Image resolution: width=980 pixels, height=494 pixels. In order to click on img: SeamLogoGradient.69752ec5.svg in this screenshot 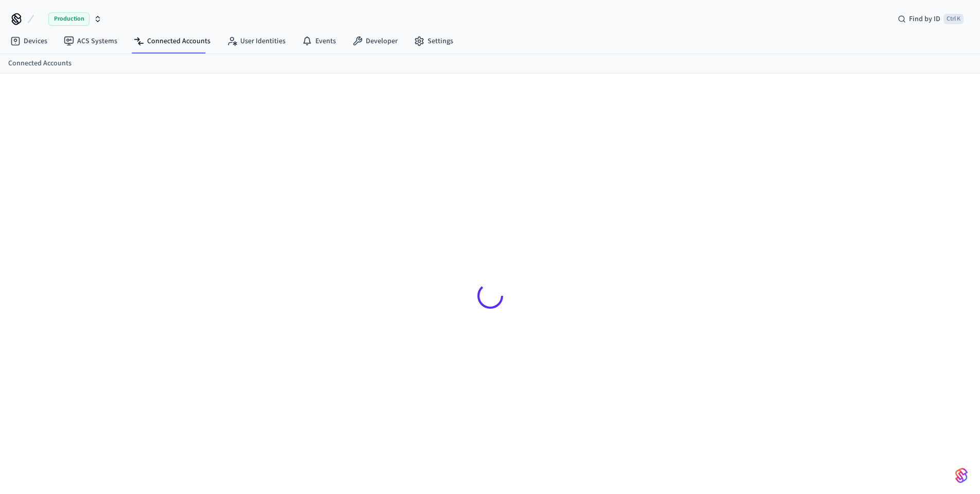, I will do `click(961, 475)`.